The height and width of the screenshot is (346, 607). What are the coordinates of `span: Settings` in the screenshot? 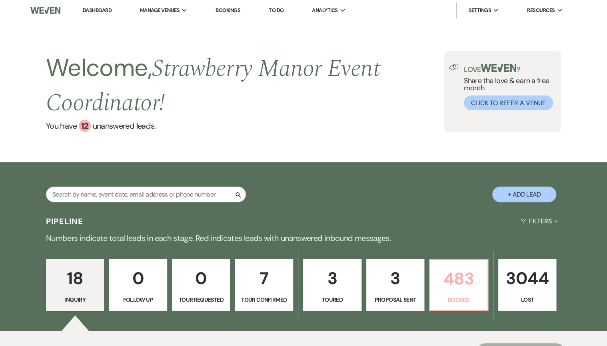 It's located at (479, 10).